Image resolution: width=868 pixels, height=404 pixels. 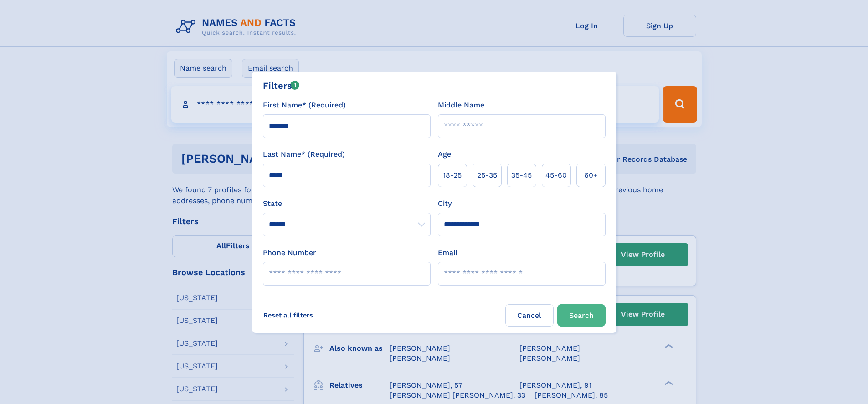 I want to click on span: 60+, so click(x=591, y=175).